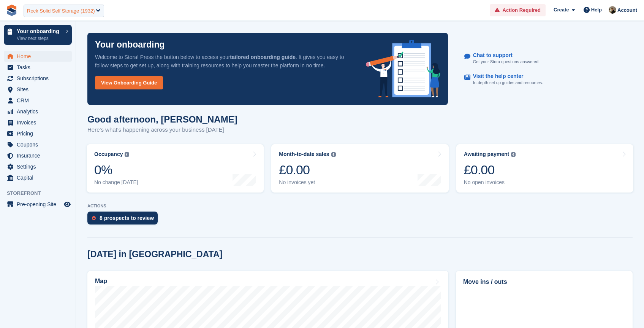 This screenshot has width=644, height=328. I want to click on span: Coupons, so click(39, 145).